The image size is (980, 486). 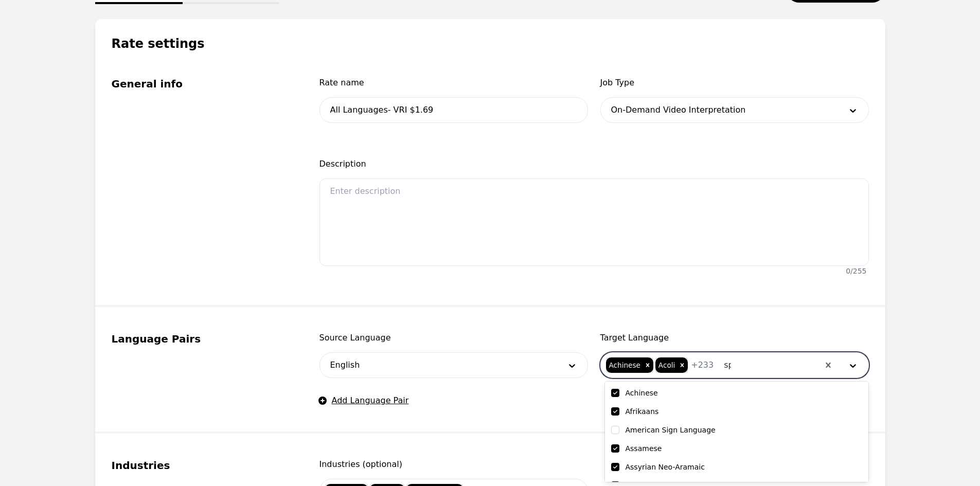 I want to click on button: Add Language Pair, so click(x=364, y=401).